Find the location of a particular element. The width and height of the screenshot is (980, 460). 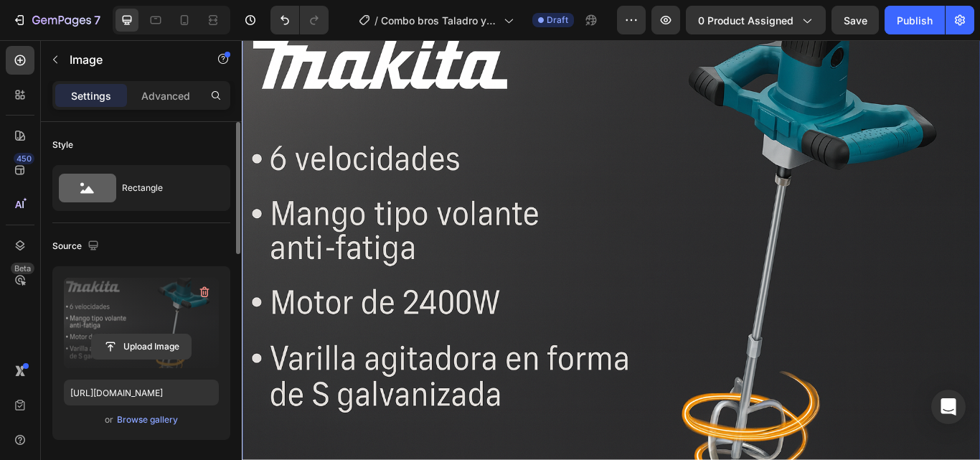

p: Advanced is located at coordinates (166, 95).